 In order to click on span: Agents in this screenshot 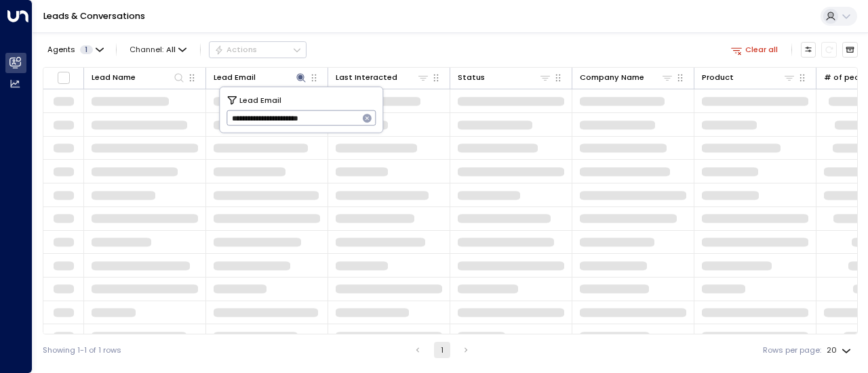, I will do `click(61, 50)`.